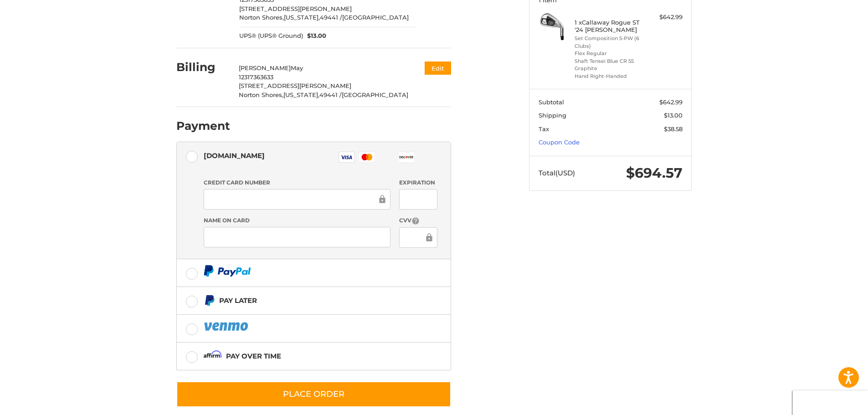  I want to click on label: CVV, so click(418, 221).